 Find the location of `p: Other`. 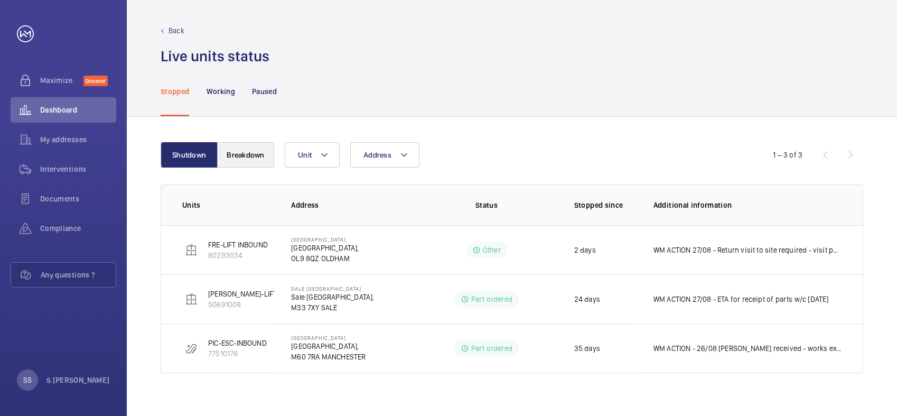

p: Other is located at coordinates (492, 250).